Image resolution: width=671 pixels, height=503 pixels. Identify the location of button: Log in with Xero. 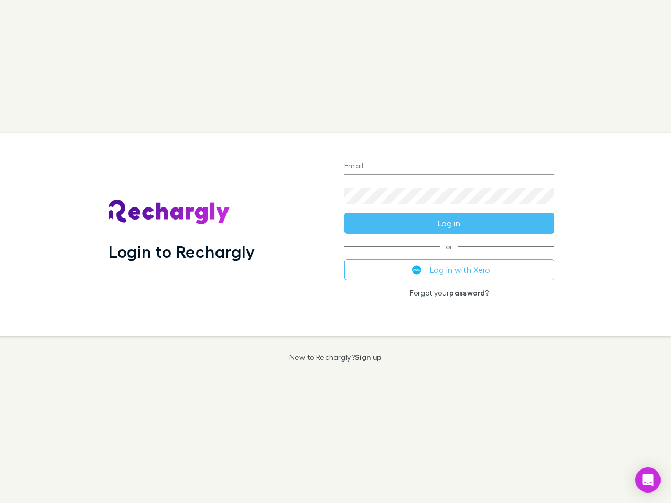
(449, 270).